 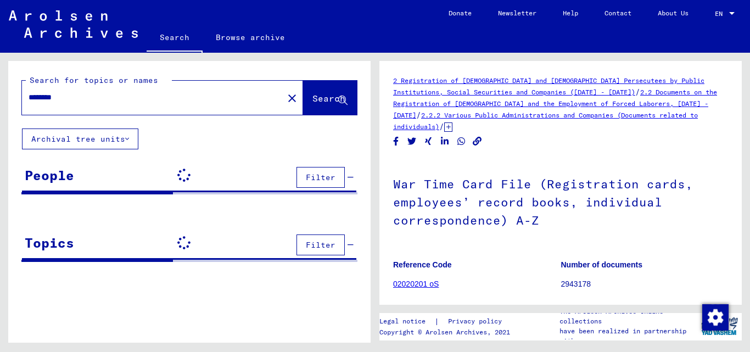 I want to click on a: Privacy policy, so click(x=477, y=321).